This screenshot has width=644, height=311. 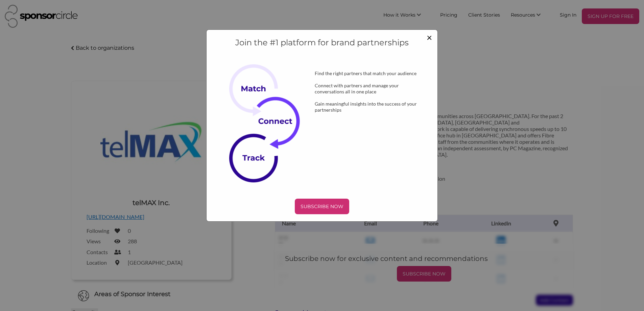 What do you see at coordinates (367, 107) in the screenshot?
I see `div: Gain meaningful insights into the success of your partnerships` at bounding box center [367, 107].